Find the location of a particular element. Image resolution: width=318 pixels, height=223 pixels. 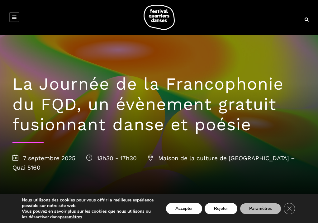

button: paramètres is located at coordinates (71, 217).